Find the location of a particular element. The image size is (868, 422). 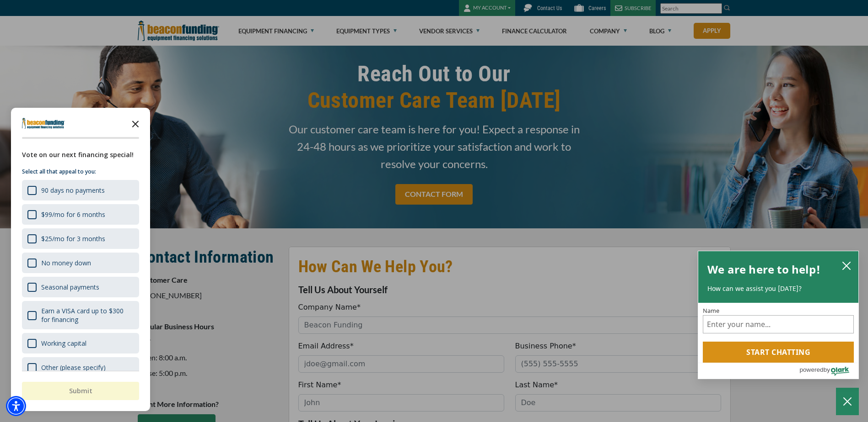

label: Name is located at coordinates (778, 311).